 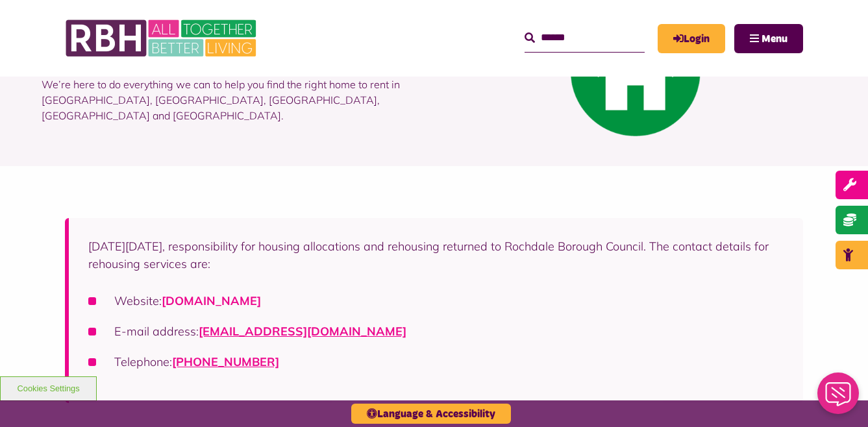 I want to click on button: Navigation, so click(x=768, y=38).